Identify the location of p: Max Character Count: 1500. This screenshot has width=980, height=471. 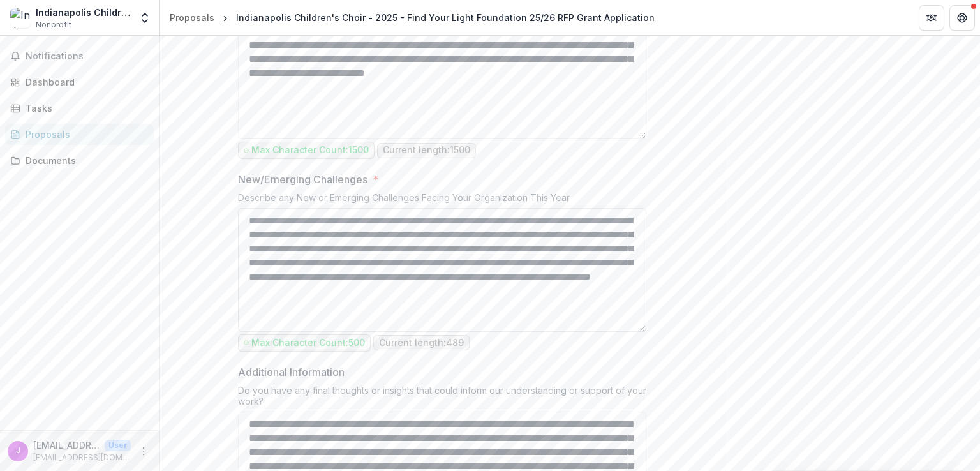
(310, 150).